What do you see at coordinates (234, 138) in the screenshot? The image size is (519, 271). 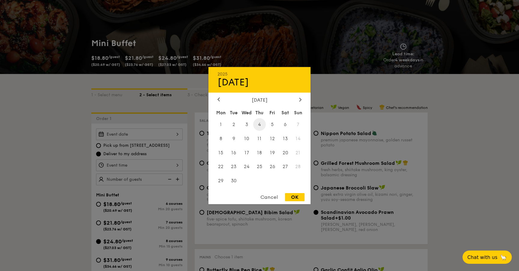 I see `span: 9` at bounding box center [234, 138].